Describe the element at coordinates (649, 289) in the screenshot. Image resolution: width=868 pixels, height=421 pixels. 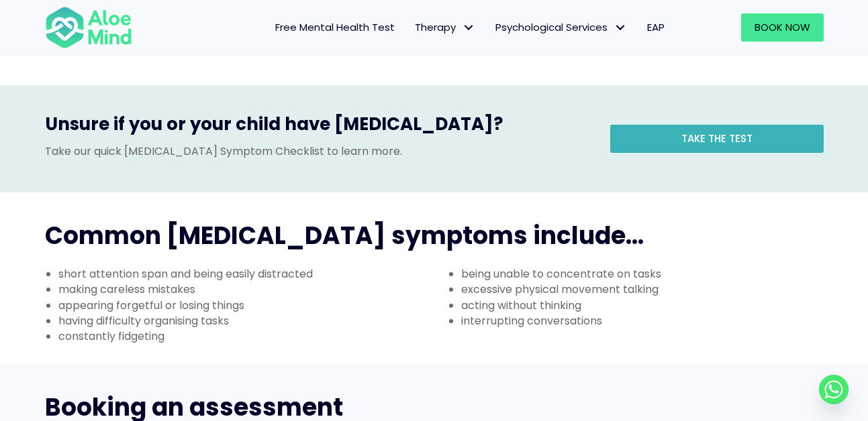
I see `li: excessive physical movement talking` at that location.